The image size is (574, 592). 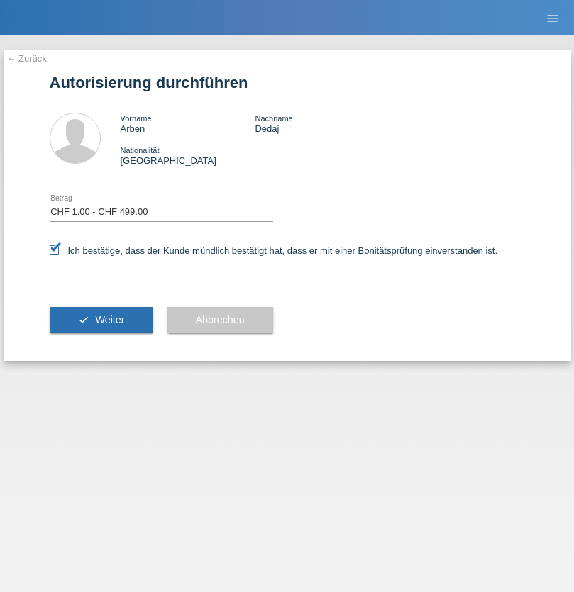 What do you see at coordinates (140, 150) in the screenshot?
I see `span: Nationalität` at bounding box center [140, 150].